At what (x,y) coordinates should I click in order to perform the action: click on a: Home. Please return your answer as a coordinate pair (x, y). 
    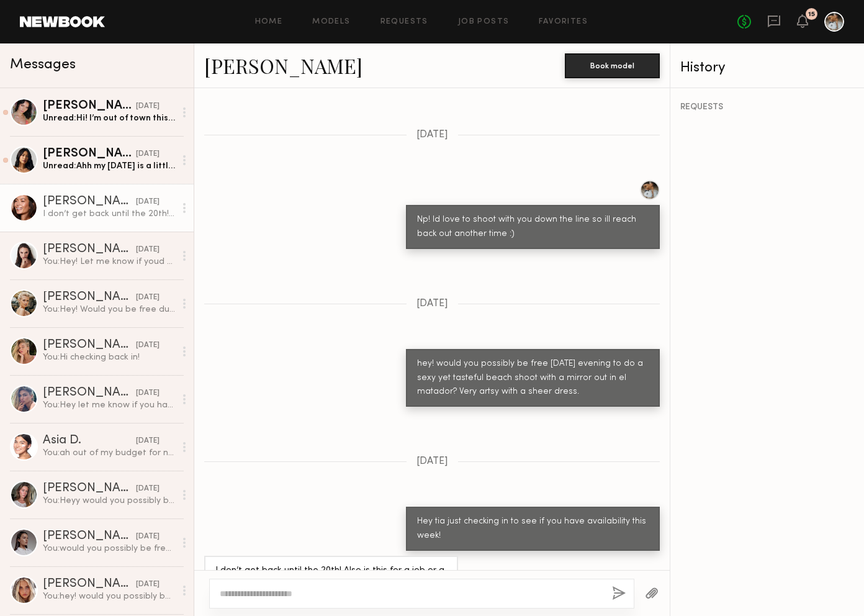
    Looking at the image, I should click on (269, 22).